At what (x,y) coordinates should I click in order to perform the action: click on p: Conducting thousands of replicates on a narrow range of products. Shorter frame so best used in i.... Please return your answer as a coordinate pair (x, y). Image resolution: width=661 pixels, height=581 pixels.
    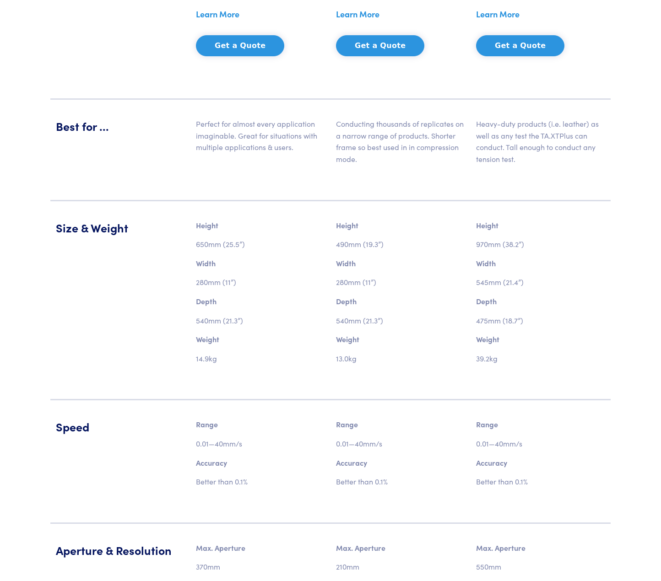
    Looking at the image, I should click on (400, 141).